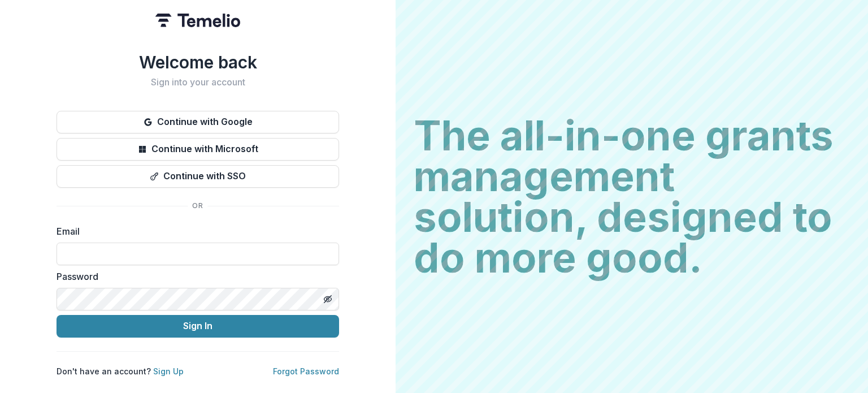 The height and width of the screenshot is (393, 868). Describe the element at coordinates (198, 20) in the screenshot. I see `img: Temelio` at that location.